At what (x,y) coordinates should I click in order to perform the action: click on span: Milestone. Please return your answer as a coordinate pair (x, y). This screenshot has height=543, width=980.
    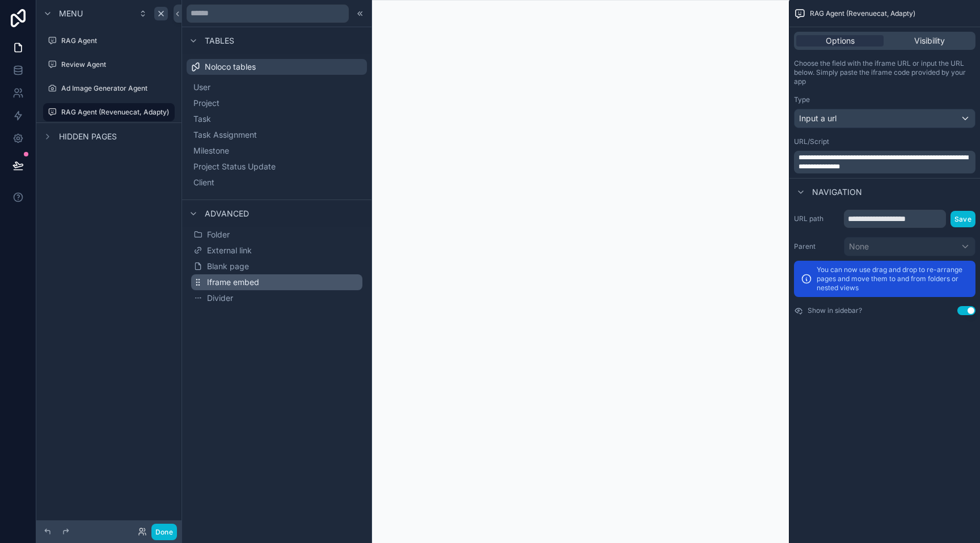
    Looking at the image, I should click on (211, 151).